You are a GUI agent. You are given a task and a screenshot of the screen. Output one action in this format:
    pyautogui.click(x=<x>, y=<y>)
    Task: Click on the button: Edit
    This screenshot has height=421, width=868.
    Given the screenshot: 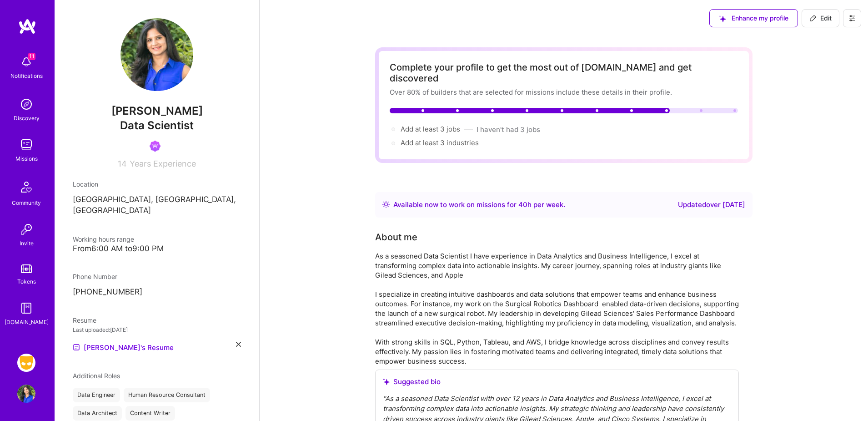 What is the action you would take?
    pyautogui.click(x=821, y=18)
    